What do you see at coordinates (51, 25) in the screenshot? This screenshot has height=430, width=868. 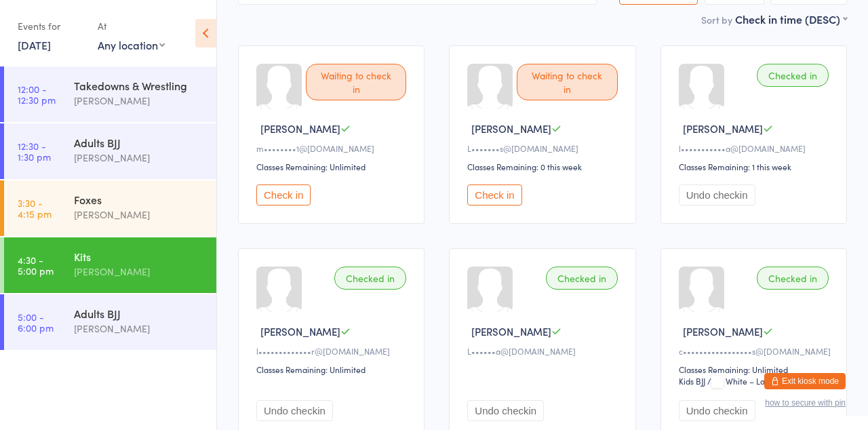 I see `div: Events for` at bounding box center [51, 25].